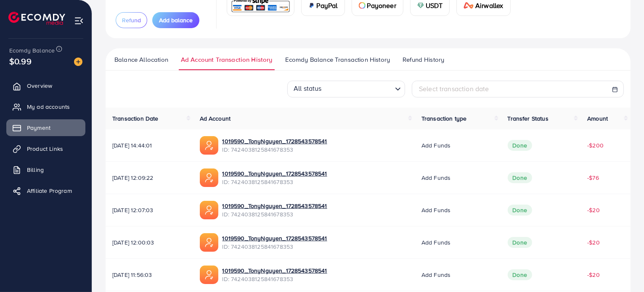 The height and width of the screenshot is (292, 644). What do you see at coordinates (337, 60) in the screenshot?
I see `span: Ecomdy Balance Transaction History` at bounding box center [337, 60].